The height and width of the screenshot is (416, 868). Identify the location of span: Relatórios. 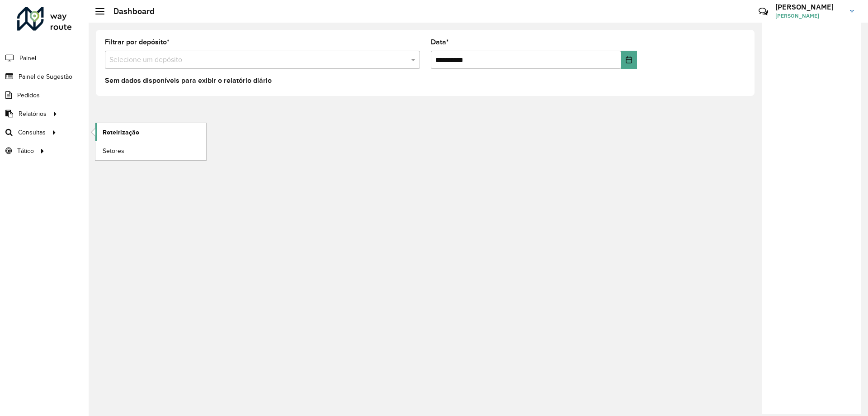
(33, 114).